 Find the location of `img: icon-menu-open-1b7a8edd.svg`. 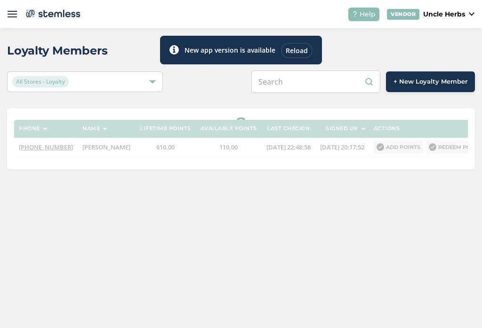

img: icon-menu-open-1b7a8edd.svg is located at coordinates (12, 14).